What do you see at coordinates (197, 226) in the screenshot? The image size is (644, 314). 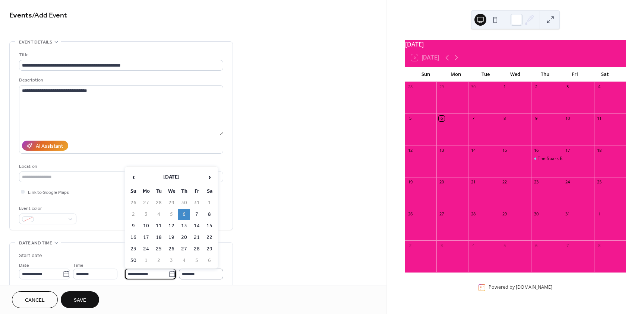 I see `td: 14` at bounding box center [197, 226].